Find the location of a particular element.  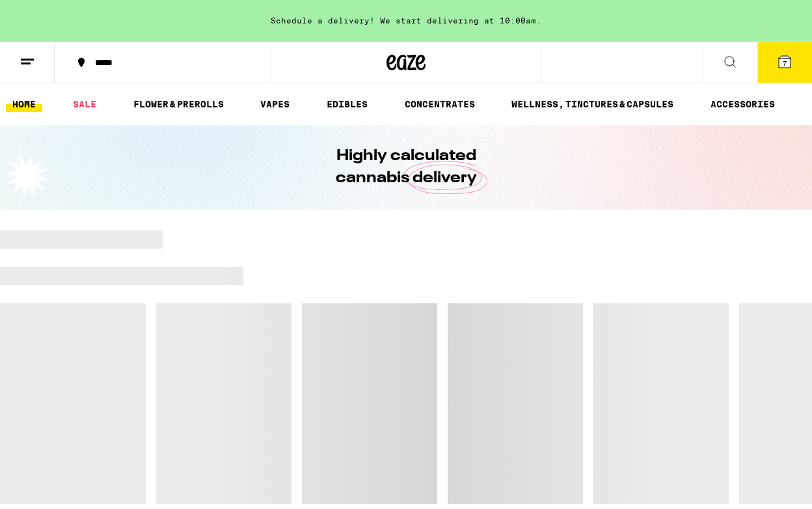

a: CONCENTRATES is located at coordinates (440, 104).